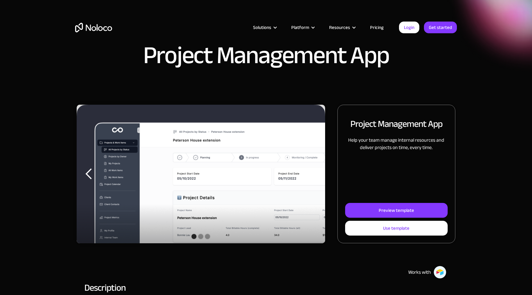 This screenshot has height=295, width=532. What do you see at coordinates (440, 272) in the screenshot?
I see `img: Airtable` at bounding box center [440, 272].